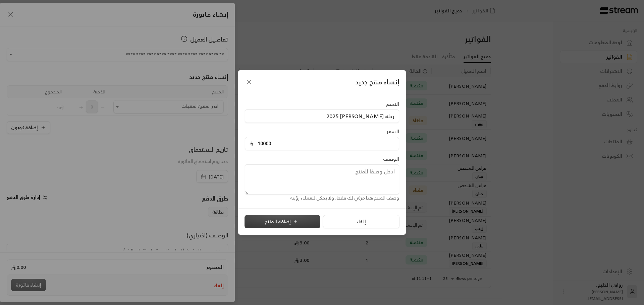  I want to click on label: الوصف, so click(391, 159).